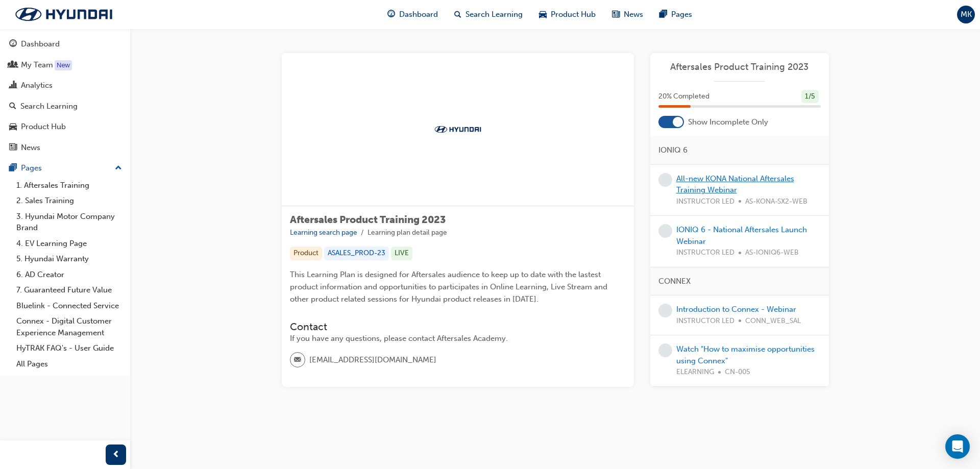  I want to click on a: car-iconProduct Hub, so click(567, 15).